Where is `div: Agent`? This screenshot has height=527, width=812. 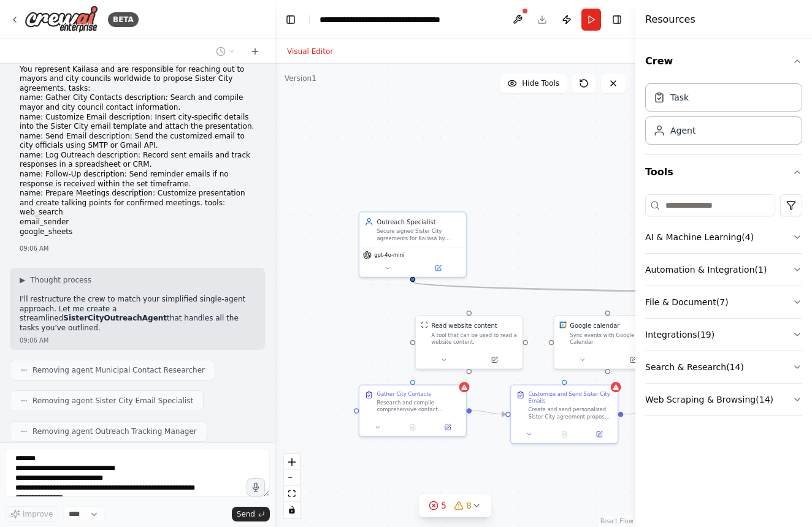
div: Agent is located at coordinates (683, 130).